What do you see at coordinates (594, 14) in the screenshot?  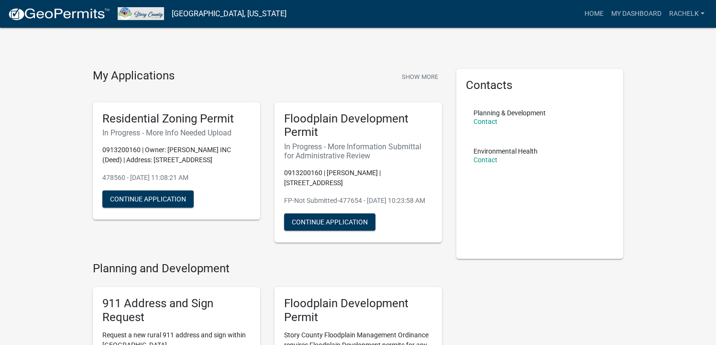 I see `a: Home` at bounding box center [594, 14].